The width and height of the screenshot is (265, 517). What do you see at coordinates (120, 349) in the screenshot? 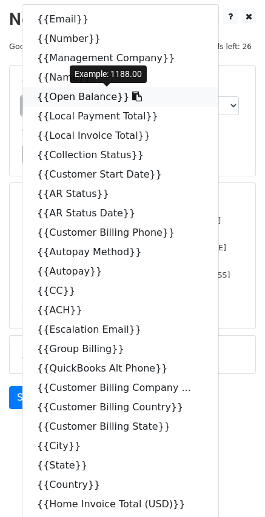
I see `a: {{Group Billing}}` at bounding box center [120, 349].